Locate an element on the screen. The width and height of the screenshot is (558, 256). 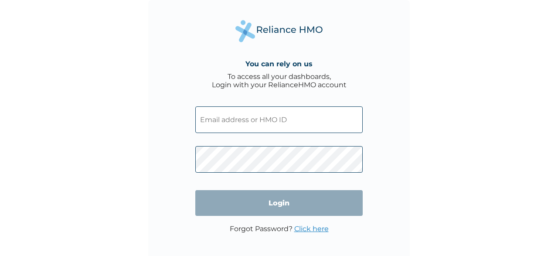
a: Click here is located at coordinates (311, 228).